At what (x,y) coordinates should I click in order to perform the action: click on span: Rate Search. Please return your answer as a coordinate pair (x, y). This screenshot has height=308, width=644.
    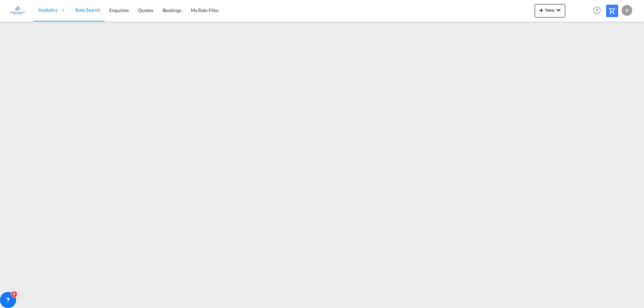
    Looking at the image, I should click on (87, 10).